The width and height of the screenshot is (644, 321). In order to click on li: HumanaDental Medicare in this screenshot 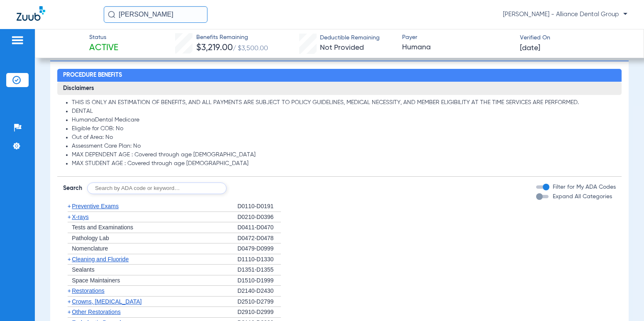, I will do `click(344, 120)`.